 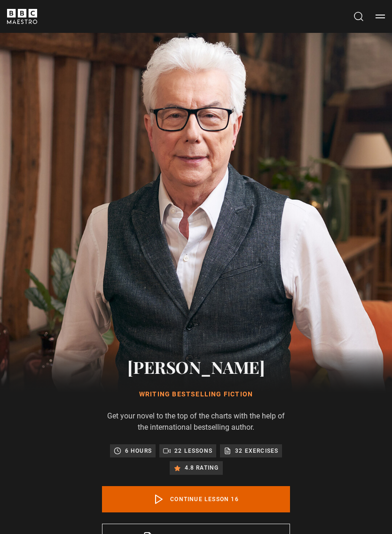 What do you see at coordinates (196, 500) in the screenshot?
I see `a: Continue lesson 16` at bounding box center [196, 500].